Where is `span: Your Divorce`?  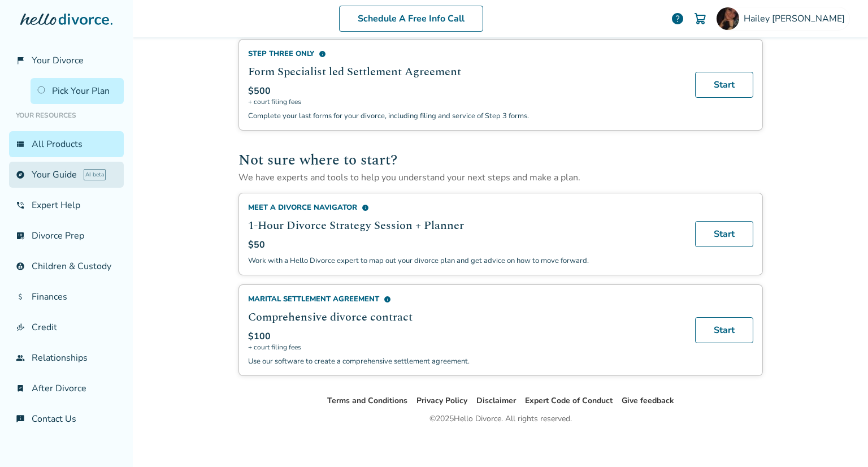
span: Your Divorce is located at coordinates (58, 61).